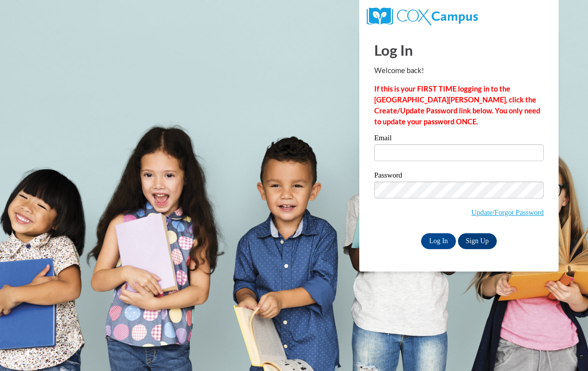 Image resolution: width=588 pixels, height=371 pixels. Describe the element at coordinates (438, 241) in the screenshot. I see `input: Log In` at that location.